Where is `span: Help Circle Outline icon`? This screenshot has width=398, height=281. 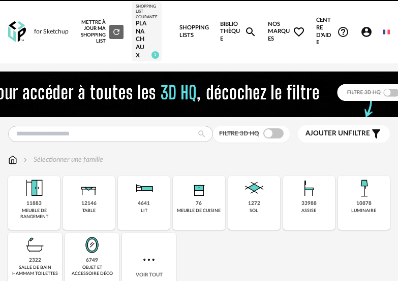 span: Help Circle Outline icon is located at coordinates (343, 32).